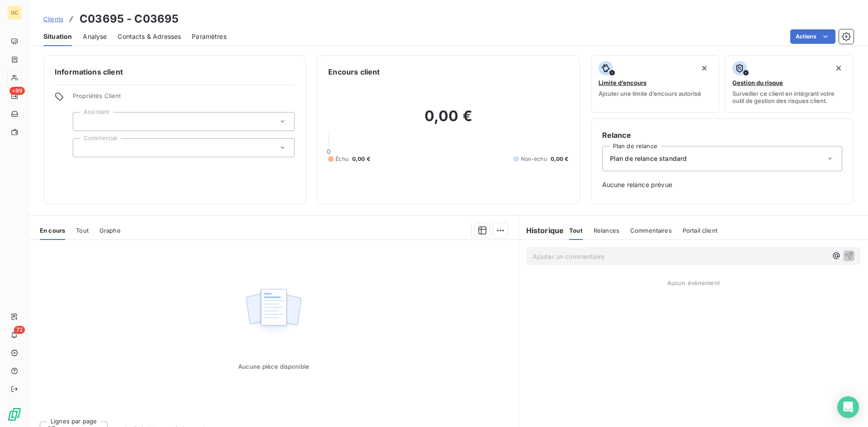 The height and width of the screenshot is (427, 868). What do you see at coordinates (651, 230) in the screenshot?
I see `span: Commentaires` at bounding box center [651, 230].